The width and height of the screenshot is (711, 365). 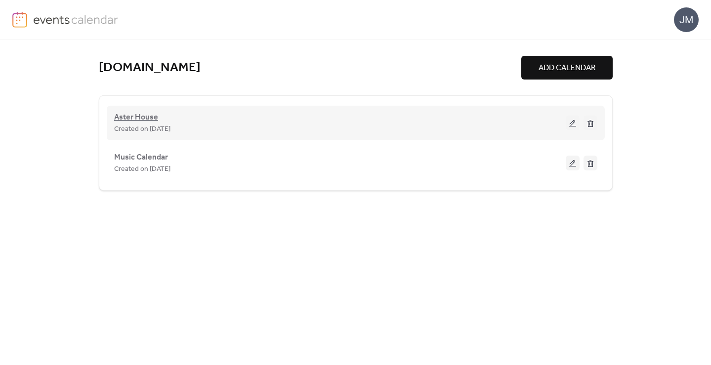 I want to click on span: ADD CALENDAR, so click(x=567, y=68).